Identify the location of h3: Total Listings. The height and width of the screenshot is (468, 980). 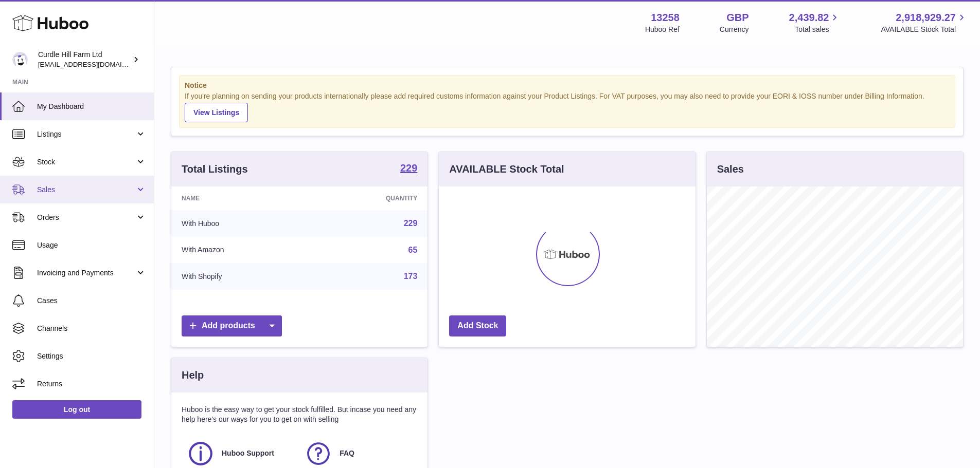
(215, 169).